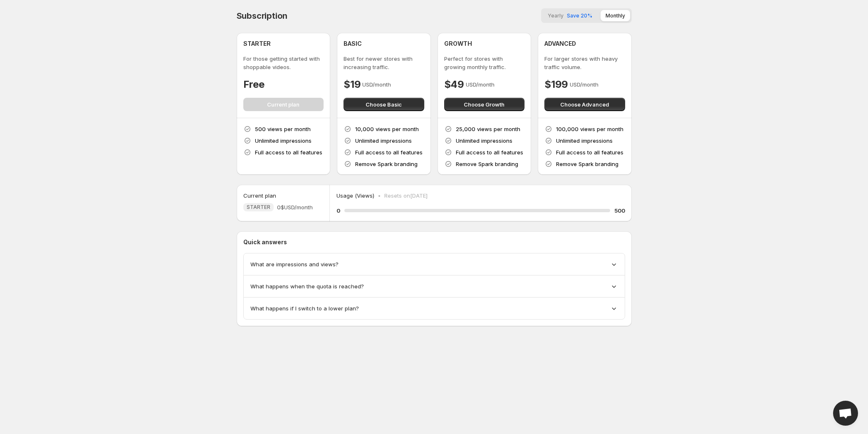  Describe the element at coordinates (304, 309) in the screenshot. I see `span: What happens if I switch to a lower plan?` at that location.